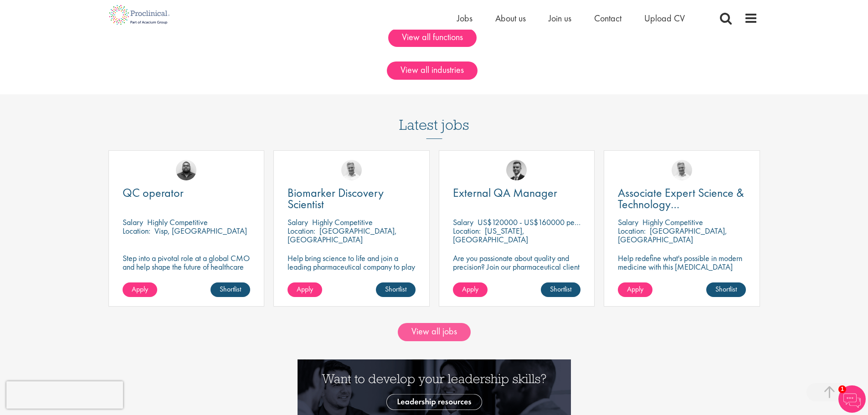 The height and width of the screenshot is (415, 868). Describe the element at coordinates (186, 170) in the screenshot. I see `a: Ashley Bennett` at that location.